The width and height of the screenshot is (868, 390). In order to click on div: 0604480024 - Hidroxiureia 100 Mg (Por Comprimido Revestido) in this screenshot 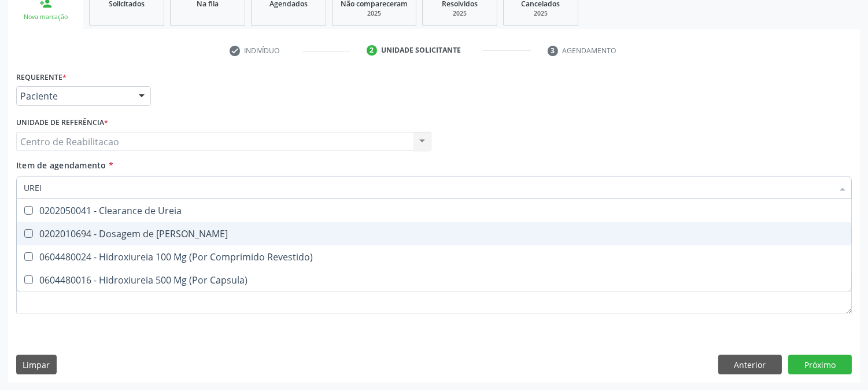, I will do `click(434, 257)`.